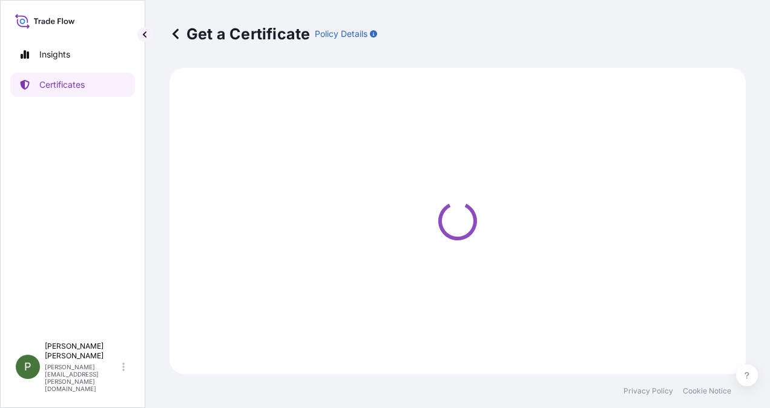 This screenshot has width=770, height=408. What do you see at coordinates (28, 367) in the screenshot?
I see `span: P` at bounding box center [28, 367].